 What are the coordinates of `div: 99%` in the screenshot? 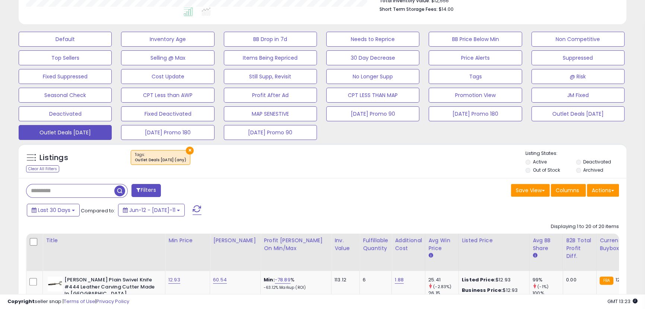 It's located at (548, 279).